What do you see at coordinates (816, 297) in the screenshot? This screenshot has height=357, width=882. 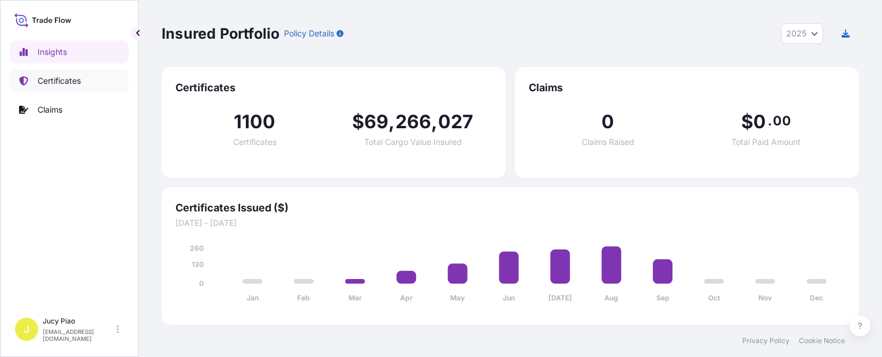 I see `tspan: Dec` at bounding box center [816, 297].